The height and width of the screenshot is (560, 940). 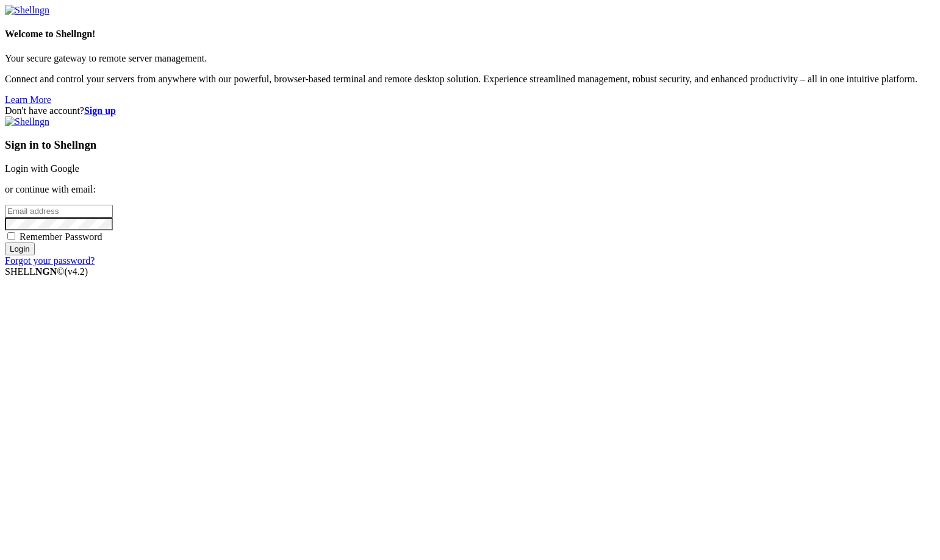 What do you see at coordinates (47, 271) in the screenshot?
I see `span: SHELL ©` at bounding box center [47, 271].